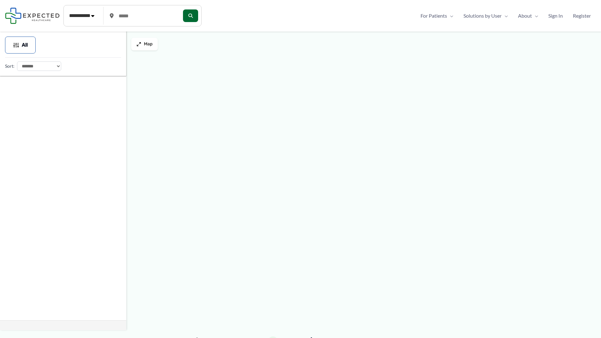  What do you see at coordinates (25, 45) in the screenshot?
I see `span: All` at bounding box center [25, 45].